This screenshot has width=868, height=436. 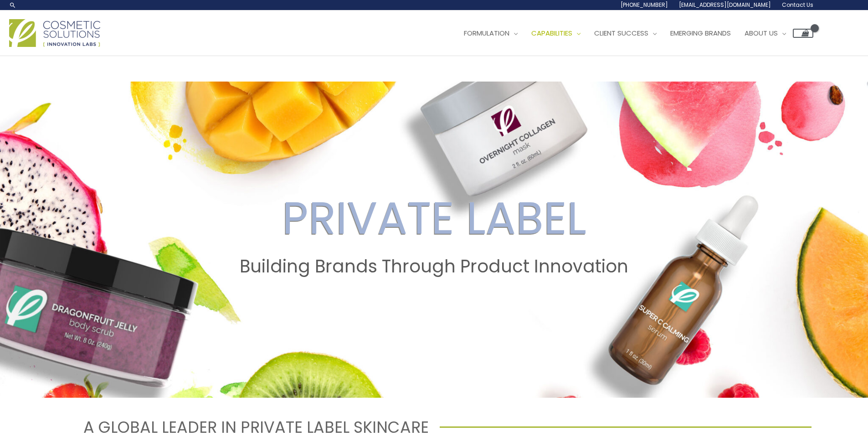 What do you see at coordinates (434, 267) in the screenshot?
I see `h2: Building Brands Through Product Innovation` at bounding box center [434, 267].